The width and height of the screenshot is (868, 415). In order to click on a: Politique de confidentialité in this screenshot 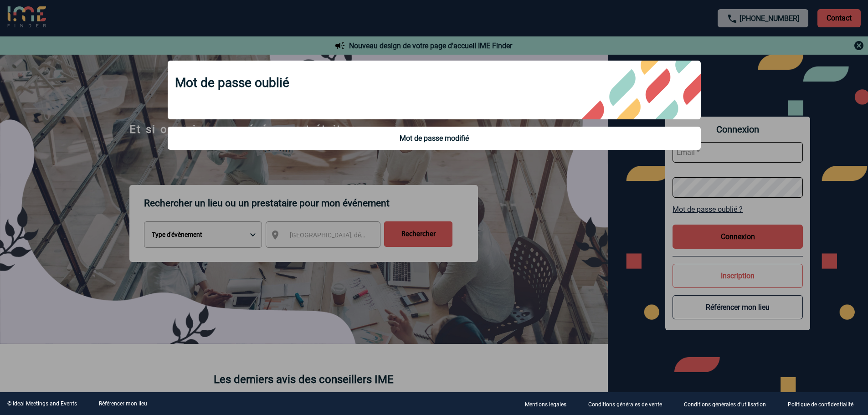, I will do `click(825, 404)`.